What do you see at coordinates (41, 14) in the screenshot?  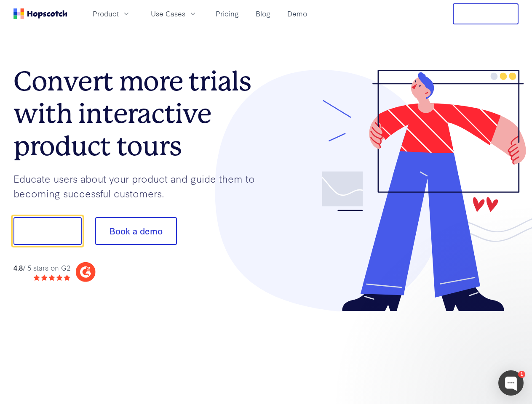 I see `a: Home` at bounding box center [41, 14].